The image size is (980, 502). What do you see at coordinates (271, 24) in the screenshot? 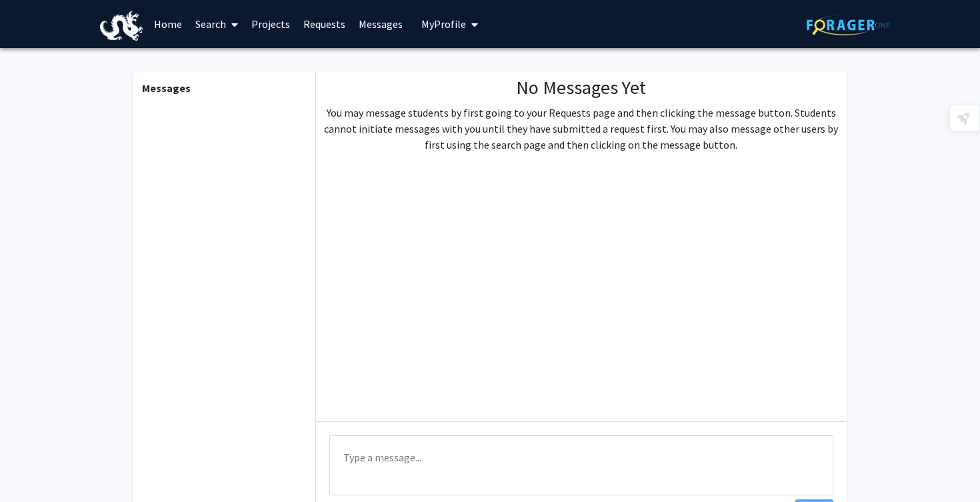
I see `a: Projects` at bounding box center [271, 24].